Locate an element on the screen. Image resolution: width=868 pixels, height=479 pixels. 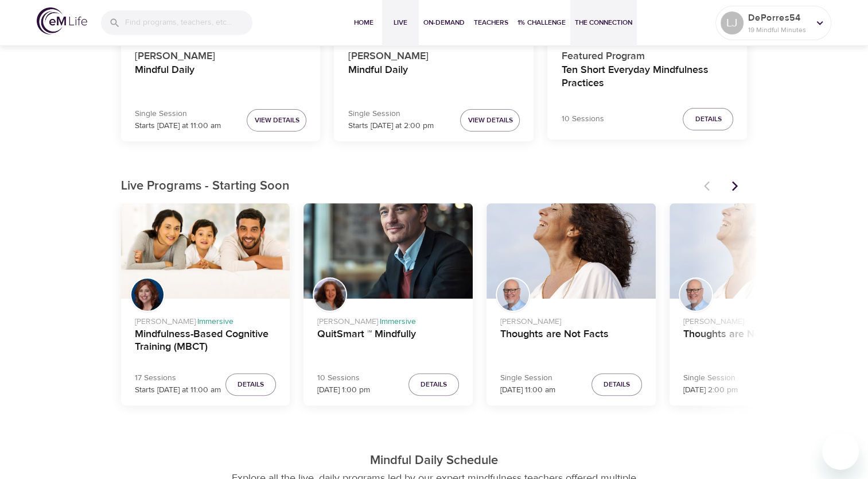
input: Find programs, teachers, etc... is located at coordinates (189, 22).